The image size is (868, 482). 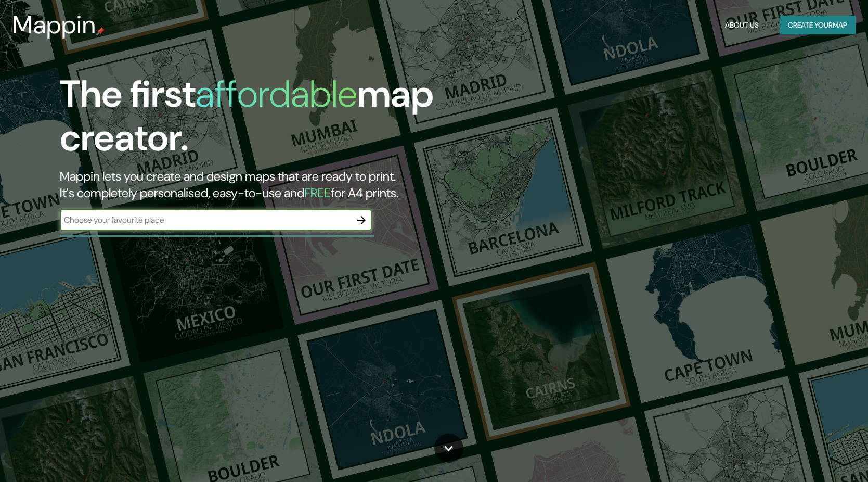 What do you see at coordinates (277, 185) in the screenshot?
I see `h2: Mappin lets you create and design maps that are ready to print. It's completely personalised, eas...` at bounding box center [277, 185].